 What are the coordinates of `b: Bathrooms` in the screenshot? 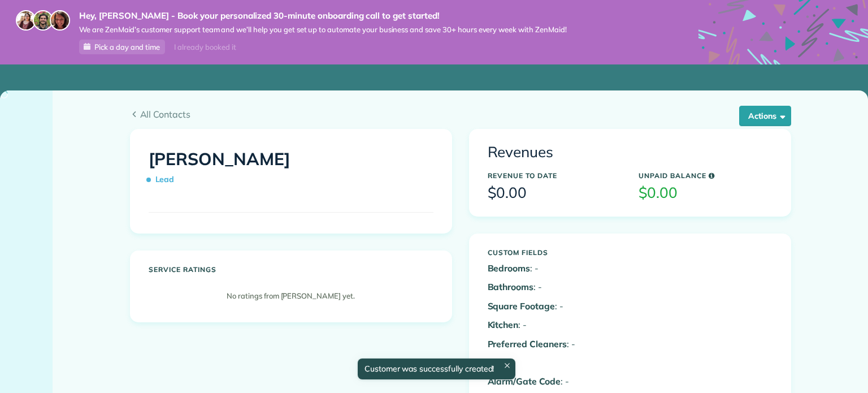 It's located at (510, 287).